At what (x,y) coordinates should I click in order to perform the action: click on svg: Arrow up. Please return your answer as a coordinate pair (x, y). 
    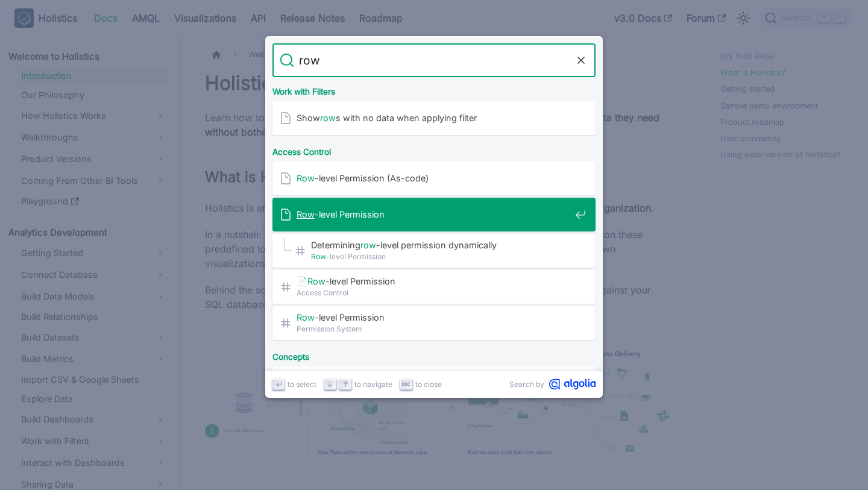
    Looking at the image, I should click on (345, 384).